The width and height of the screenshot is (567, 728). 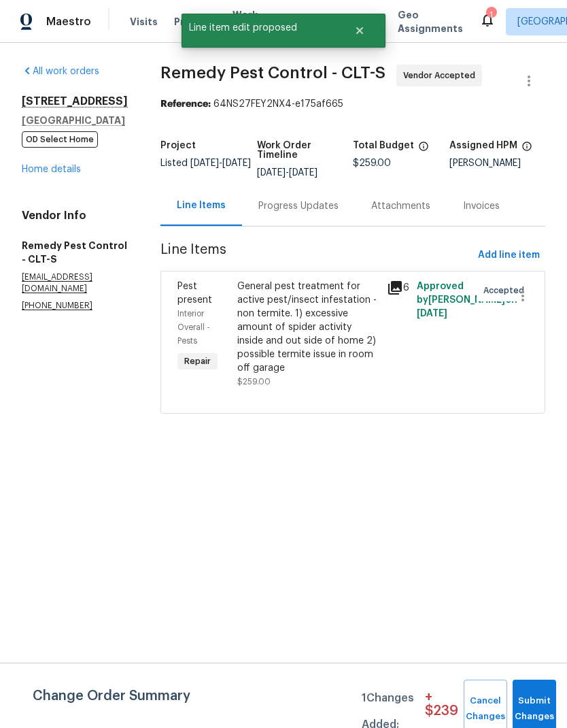 I want to click on h4: Vendor Info, so click(x=75, y=216).